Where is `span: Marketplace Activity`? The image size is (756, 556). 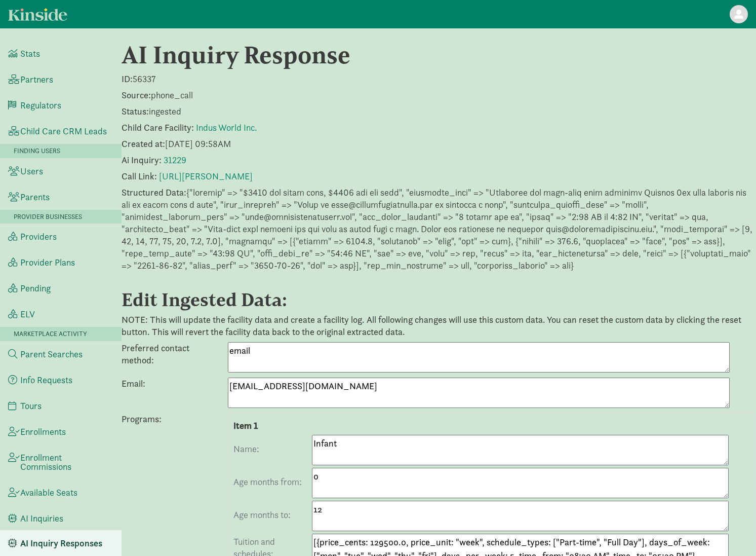
span: Marketplace Activity is located at coordinates (50, 334).